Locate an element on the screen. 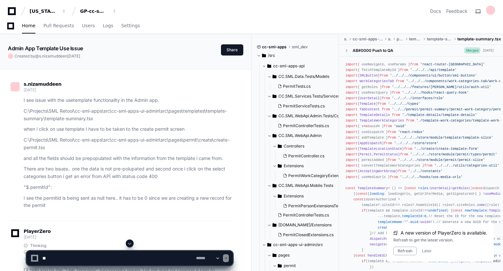 Image resolution: width=503 pixels, height=271 pixels. span: '../../../types' is located at coordinates (404, 104).